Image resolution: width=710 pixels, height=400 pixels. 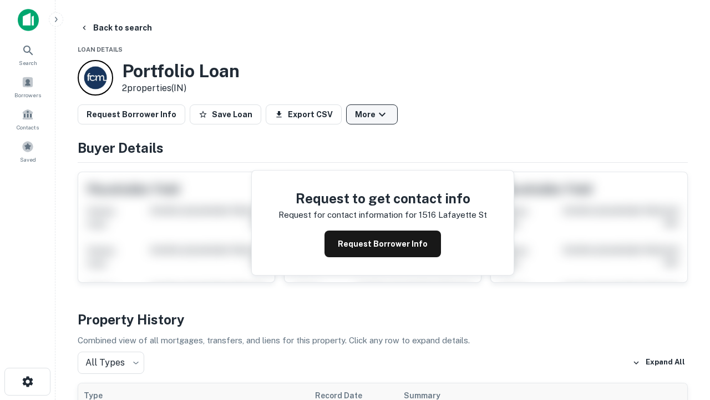 What do you see at coordinates (28, 151) in the screenshot?
I see `a: Saved` at bounding box center [28, 151].